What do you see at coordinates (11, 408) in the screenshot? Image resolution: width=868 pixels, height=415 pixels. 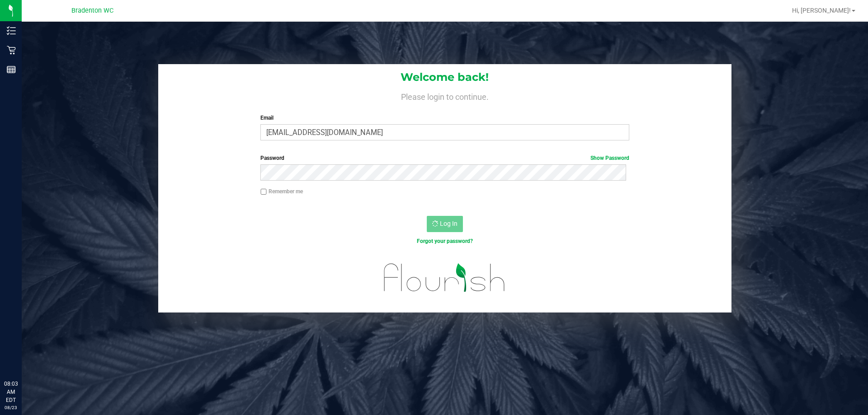 I see `p: 08/23` at bounding box center [11, 408].